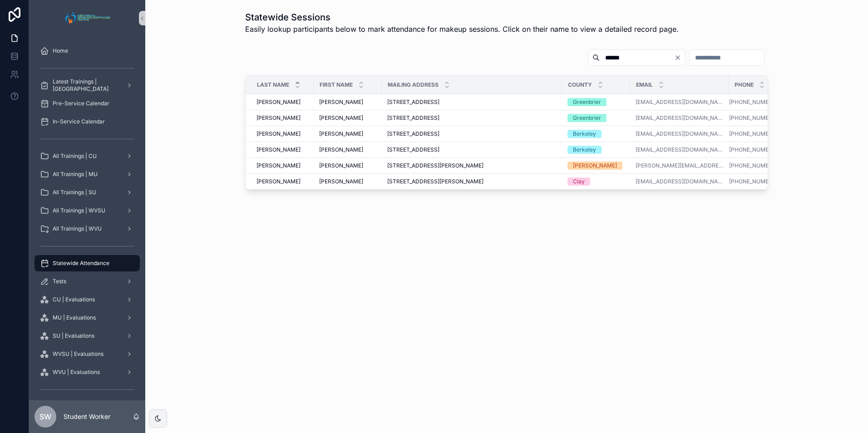 This screenshot has height=433, width=868. I want to click on a: CU | Evaluations, so click(87, 300).